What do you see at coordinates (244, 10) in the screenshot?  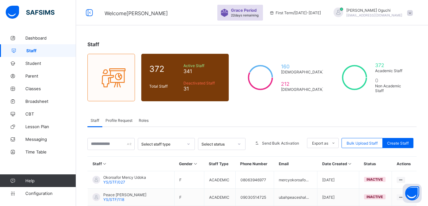 I see `span: Grace Period` at bounding box center [244, 10].